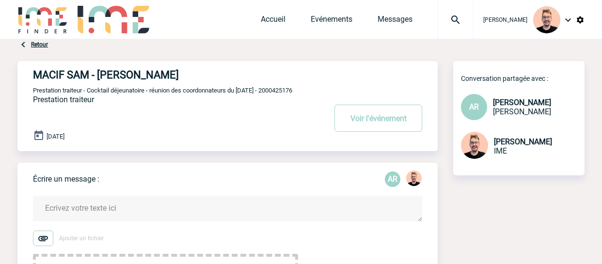 Image resolution: width=602 pixels, height=264 pixels. Describe the element at coordinates (332, 21) in the screenshot. I see `a: Evénements` at that location.